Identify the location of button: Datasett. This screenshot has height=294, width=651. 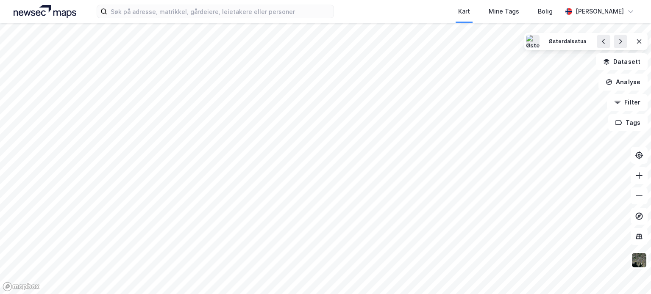
(621, 62).